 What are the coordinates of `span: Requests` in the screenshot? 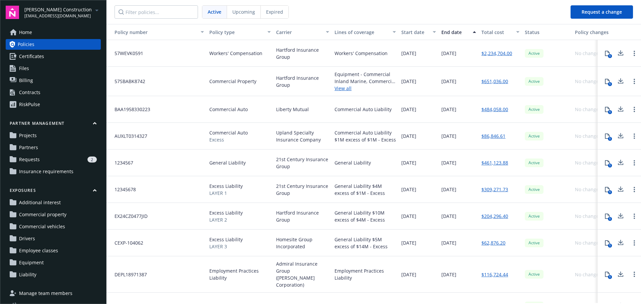 It's located at (29, 160).